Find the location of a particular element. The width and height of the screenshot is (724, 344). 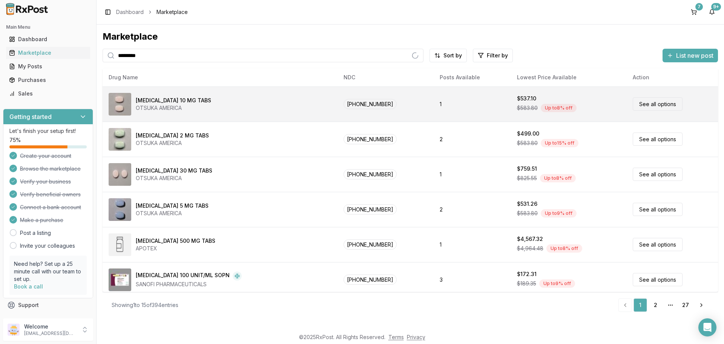

div: $537.10 is located at coordinates (527, 98).